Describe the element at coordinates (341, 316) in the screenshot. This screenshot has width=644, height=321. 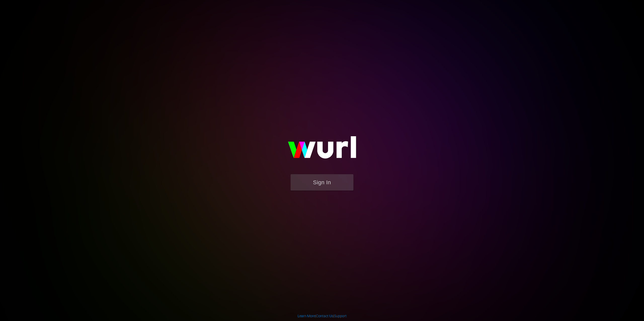
I see `a: Support` at that location.